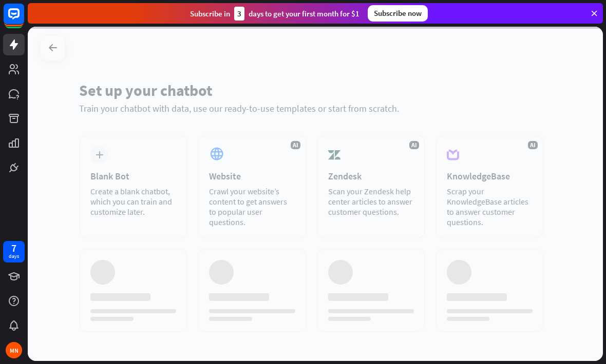 The width and height of the screenshot is (606, 364). I want to click on a: 7 days, so click(14, 252).